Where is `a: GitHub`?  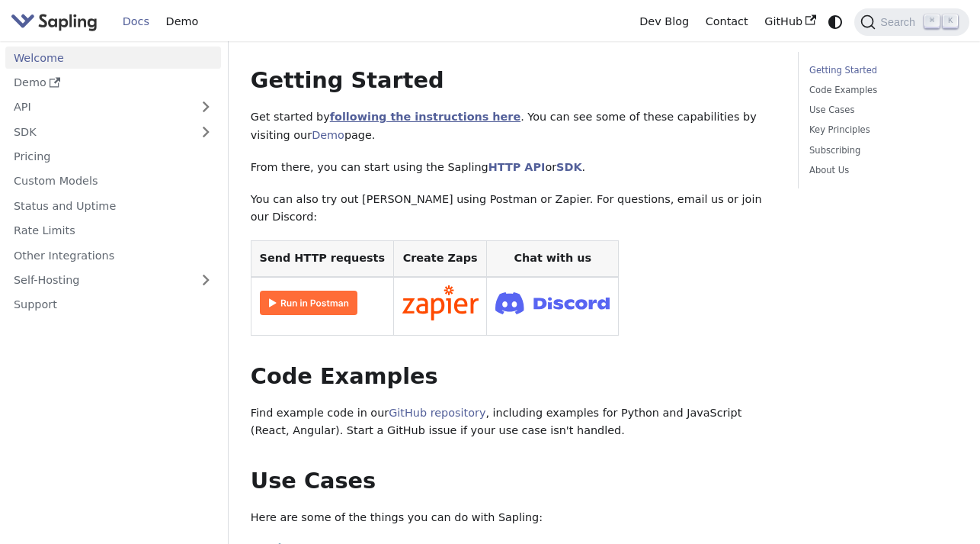
a: GitHub is located at coordinates (789, 21).